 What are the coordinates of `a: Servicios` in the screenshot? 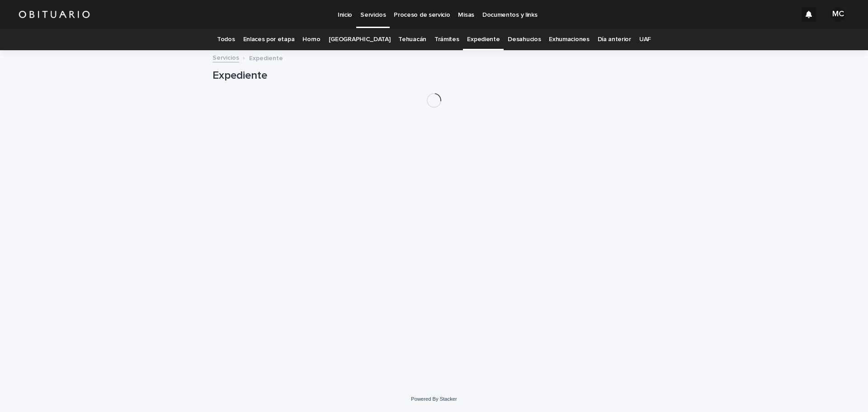 It's located at (225, 57).